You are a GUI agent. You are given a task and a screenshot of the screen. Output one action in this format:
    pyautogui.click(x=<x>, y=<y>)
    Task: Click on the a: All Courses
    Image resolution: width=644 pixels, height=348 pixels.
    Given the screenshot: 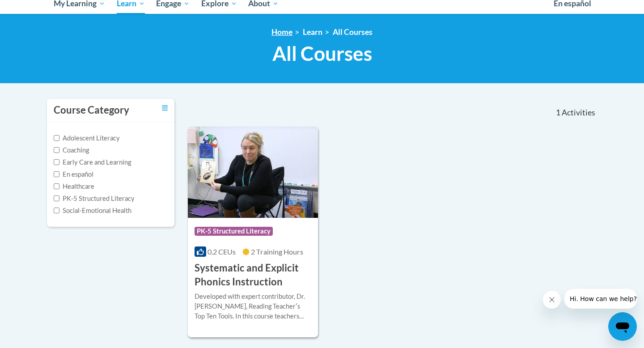 What is the action you would take?
    pyautogui.click(x=352, y=31)
    